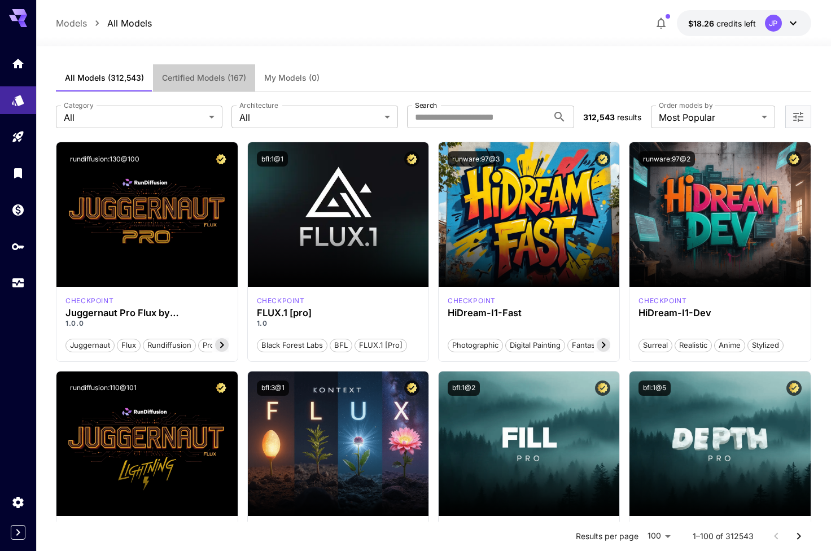  I want to click on button: Black Forest Labs, so click(292, 345).